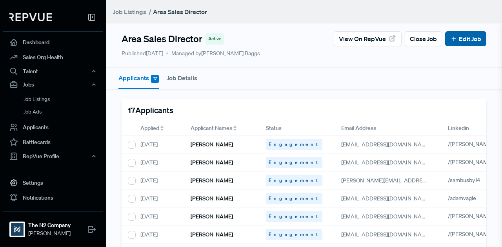 This screenshot has width=502, height=247. What do you see at coordinates (367, 39) in the screenshot?
I see `button: View on RepVue` at bounding box center [367, 39].